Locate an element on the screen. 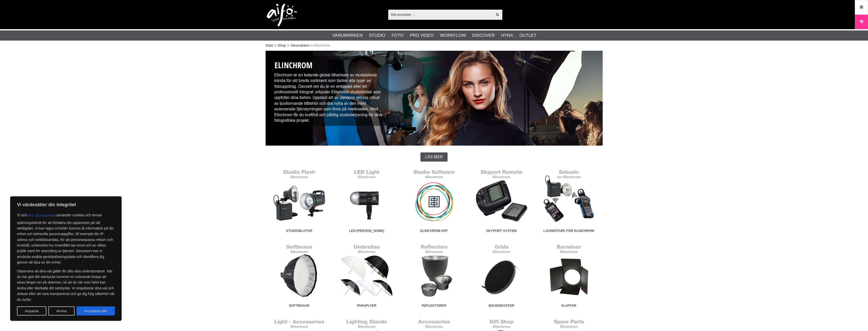  a: Workflow is located at coordinates (453, 35).